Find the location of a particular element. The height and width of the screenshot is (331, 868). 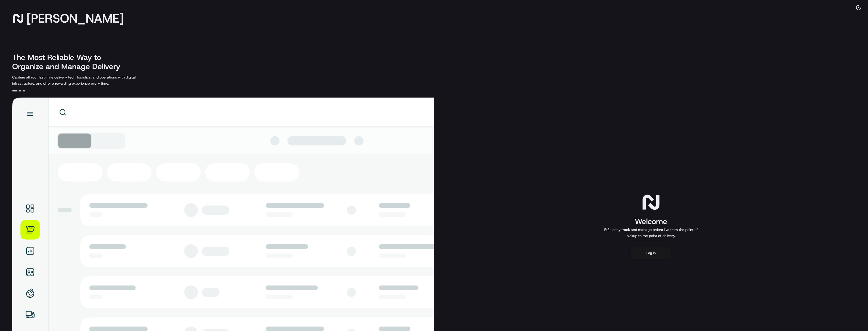

h2: The Most Reliable Way to Organize and Manage Delivery is located at coordinates (69, 62).